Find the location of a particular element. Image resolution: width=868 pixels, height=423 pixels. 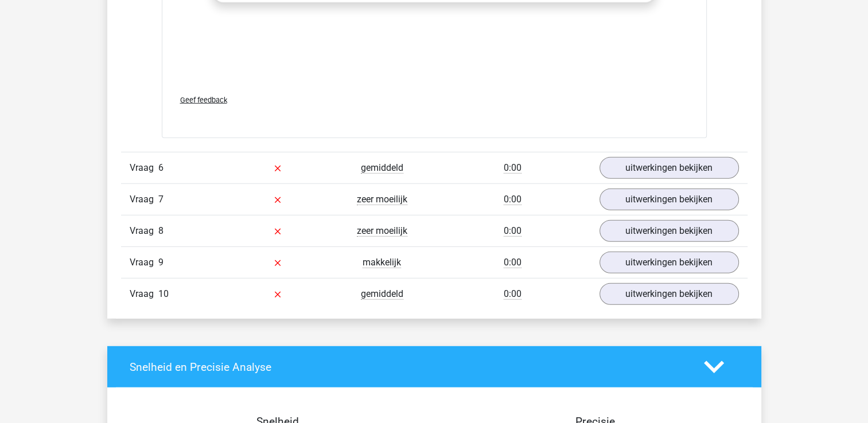

span: 6 is located at coordinates (161, 168).